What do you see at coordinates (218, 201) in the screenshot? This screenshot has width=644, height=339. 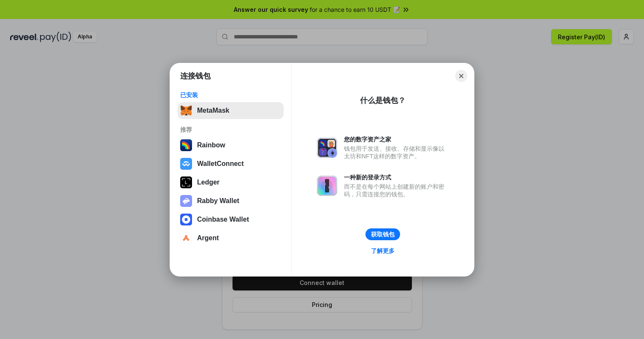 I see `div: Rabby Wallet` at bounding box center [218, 201].